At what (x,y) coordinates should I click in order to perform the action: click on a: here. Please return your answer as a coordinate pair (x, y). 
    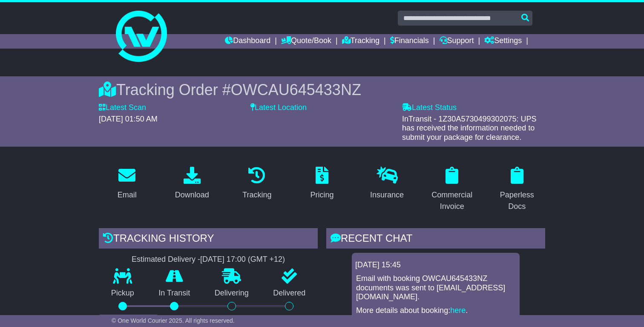
    Looking at the image, I should click on (458, 310).